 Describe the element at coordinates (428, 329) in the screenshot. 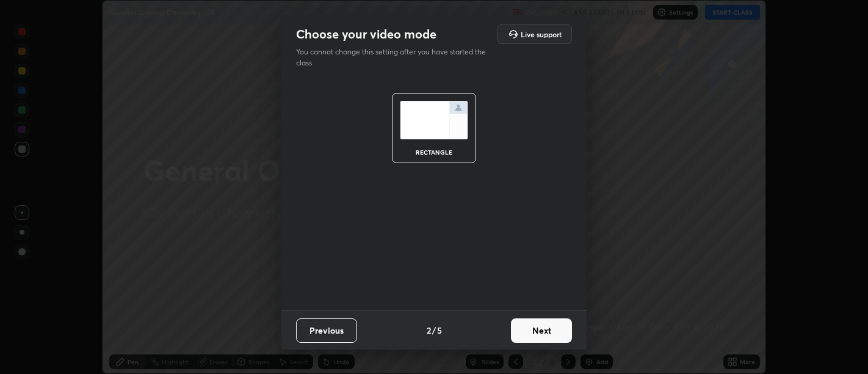

I see `h4: 2` at that location.